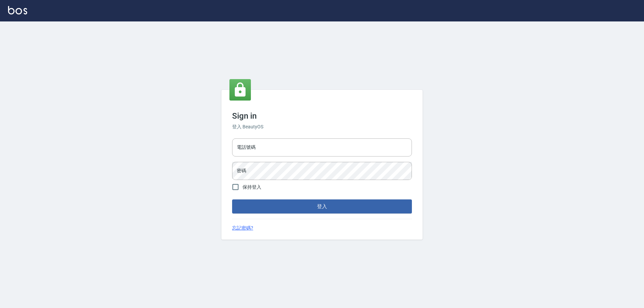  I want to click on span: 保持登入, so click(252, 187).